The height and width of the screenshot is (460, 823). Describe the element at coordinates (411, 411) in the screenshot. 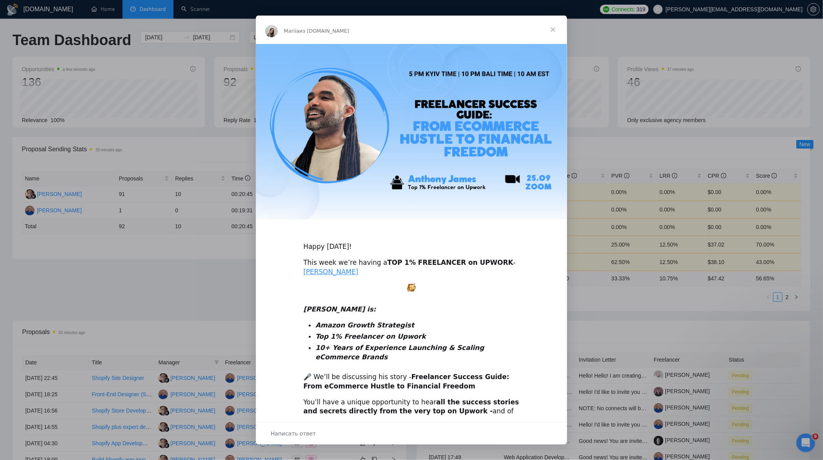

I see `div: You’ll have a unique opportunity to hear and of course,` at that location.